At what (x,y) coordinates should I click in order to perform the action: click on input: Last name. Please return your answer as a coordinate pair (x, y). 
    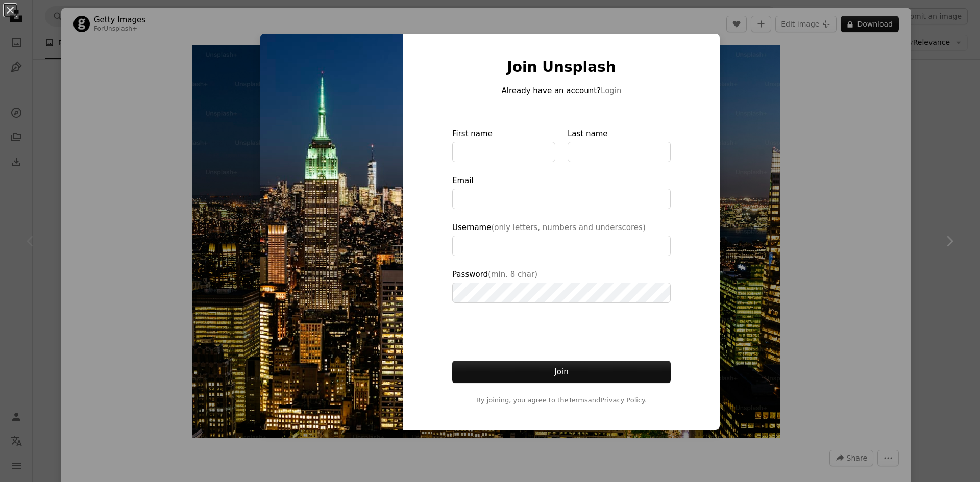
    Looking at the image, I should click on (619, 152).